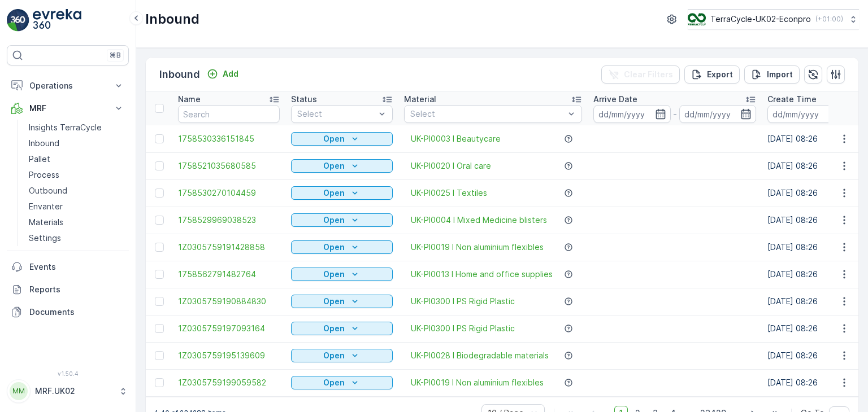 The width and height of the screenshot is (868, 412). What do you see at coordinates (45, 238) in the screenshot?
I see `p: Settings` at bounding box center [45, 238].